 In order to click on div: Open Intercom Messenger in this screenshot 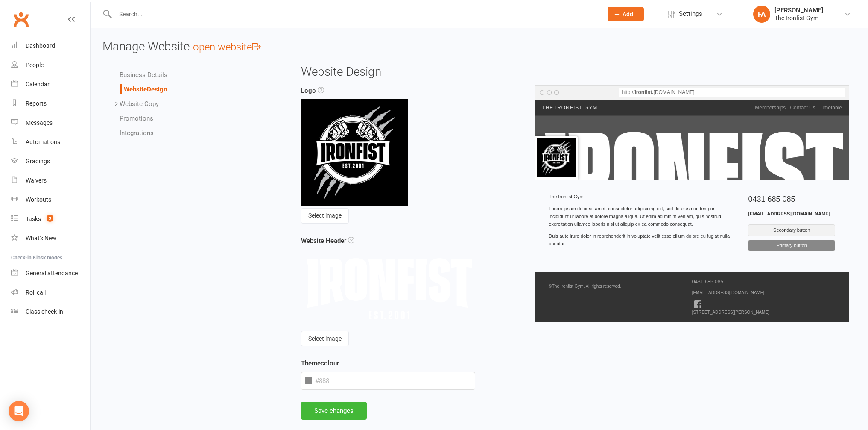, I will do `click(19, 411)`.